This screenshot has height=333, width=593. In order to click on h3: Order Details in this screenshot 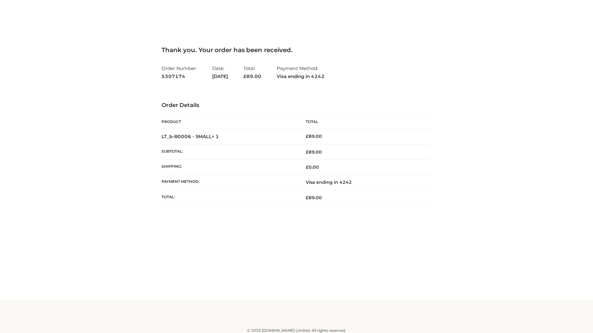, I will do `click(296, 106)`.